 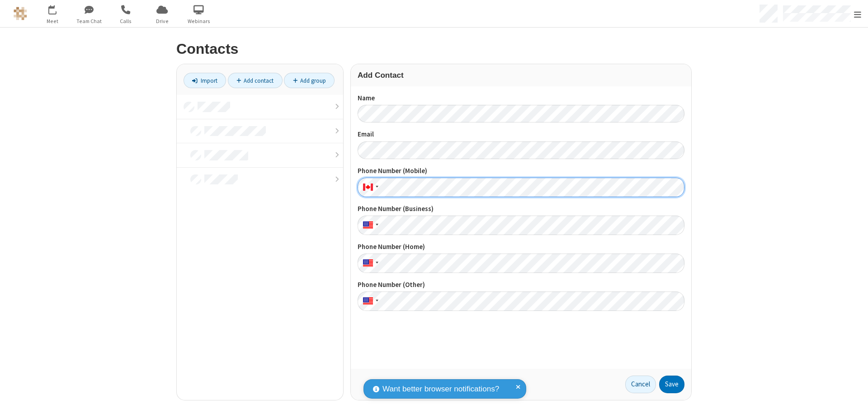 I want to click on span: Calls, so click(x=125, y=21).